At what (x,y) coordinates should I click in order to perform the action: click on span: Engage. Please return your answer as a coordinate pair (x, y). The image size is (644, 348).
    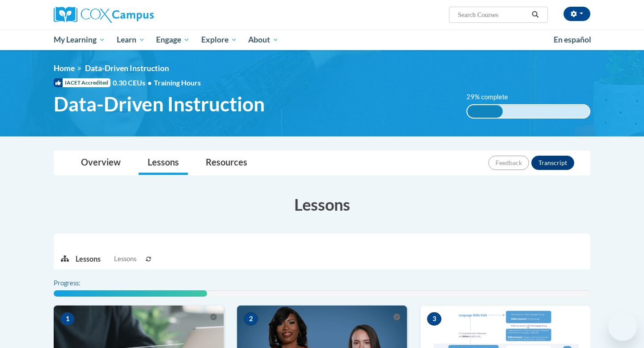
    Looking at the image, I should click on (172, 40).